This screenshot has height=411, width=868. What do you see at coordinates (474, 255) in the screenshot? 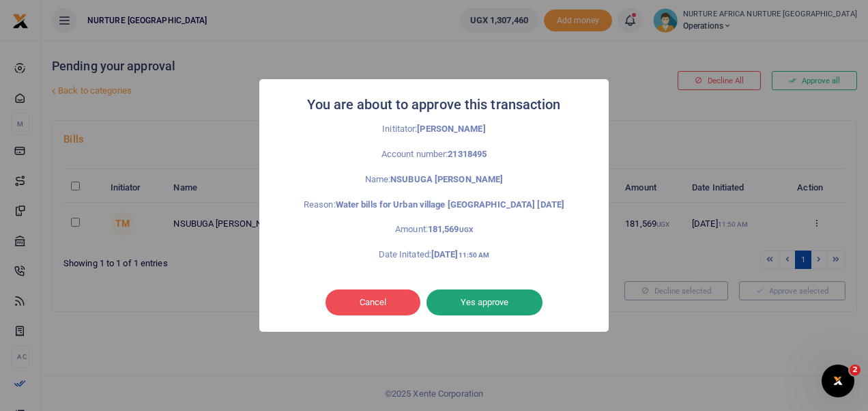
I see `small: 11:50 AM` at bounding box center [474, 255].